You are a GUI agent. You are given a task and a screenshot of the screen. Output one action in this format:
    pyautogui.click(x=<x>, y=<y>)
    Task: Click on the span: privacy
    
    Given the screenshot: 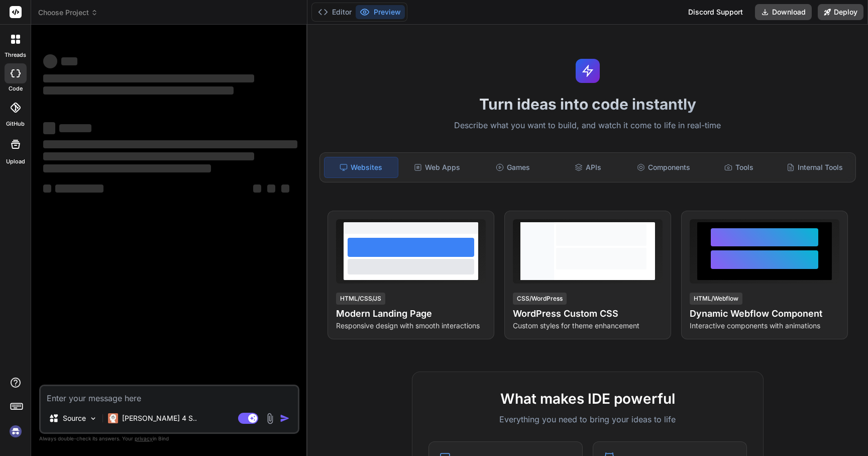 What is the action you would take?
    pyautogui.click(x=143, y=438)
    